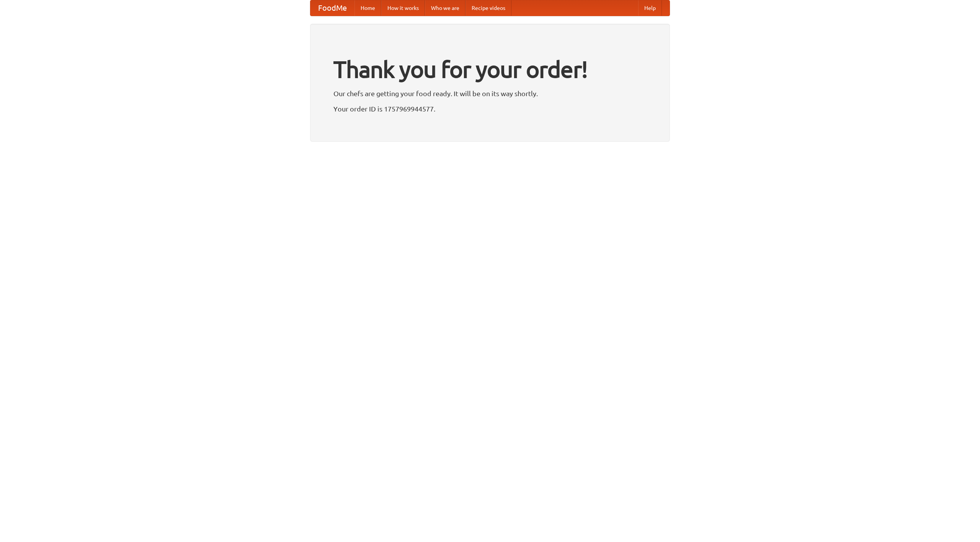  I want to click on a: Help, so click(650, 8).